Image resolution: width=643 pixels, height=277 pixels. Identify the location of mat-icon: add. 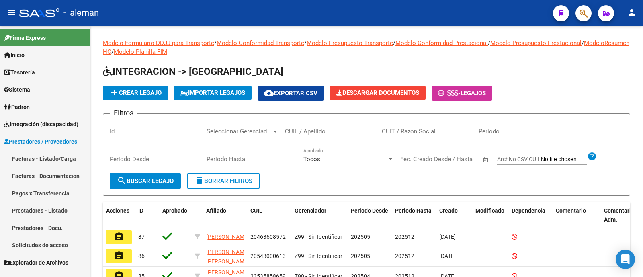
(114, 92).